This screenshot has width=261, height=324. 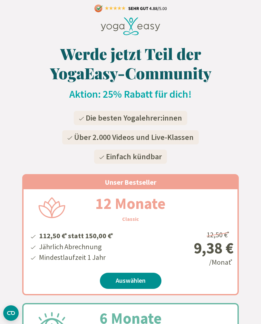 I want to click on h1: Werde jetzt Teil der YogaEasy-Community, so click(x=131, y=63).